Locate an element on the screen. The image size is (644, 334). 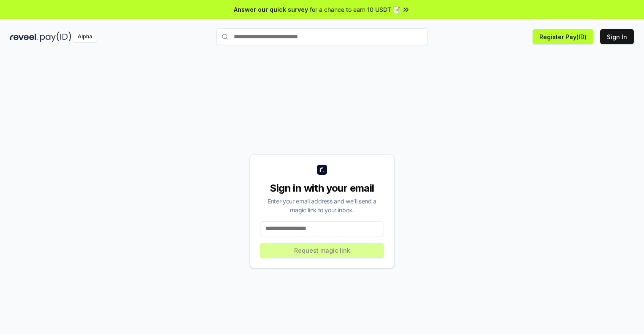
span: Answer our quick survey is located at coordinates (271, 10).